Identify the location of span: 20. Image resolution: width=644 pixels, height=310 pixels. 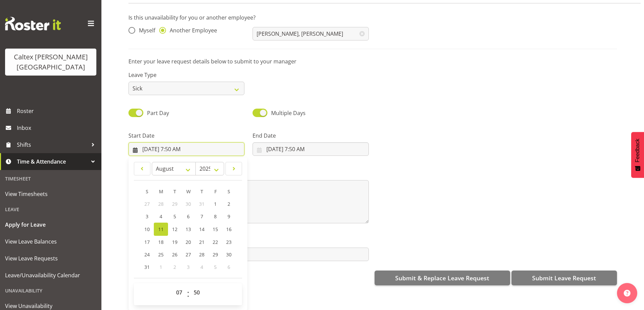
(188, 242).